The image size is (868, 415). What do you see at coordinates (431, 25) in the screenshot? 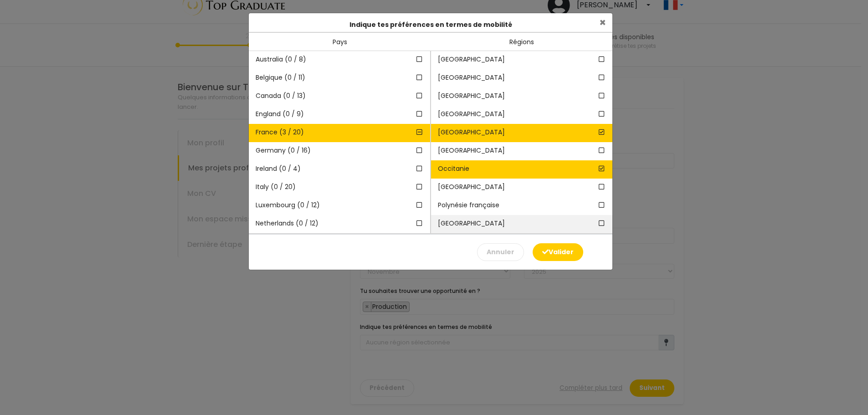
I see `div: Indique tes préférences en termes de mobilité` at bounding box center [431, 25].